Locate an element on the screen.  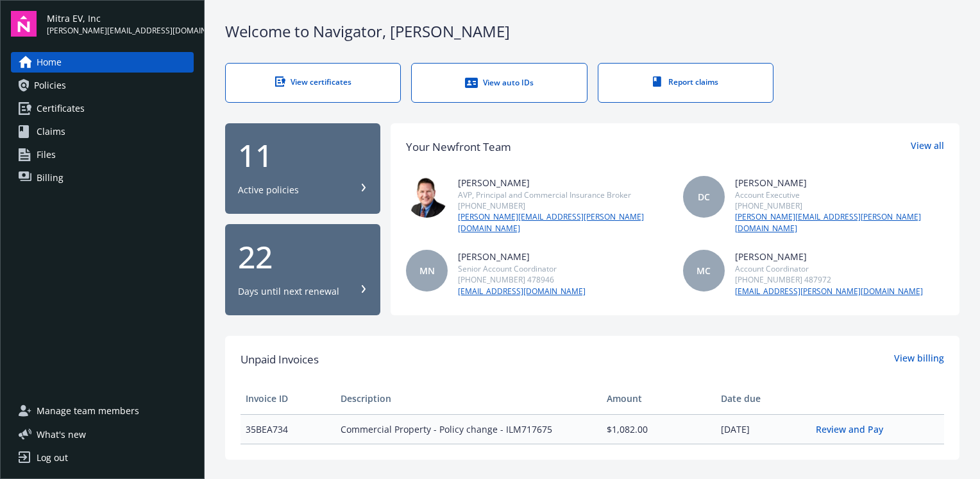
button: 22Days until next renewal is located at coordinates (303, 270).